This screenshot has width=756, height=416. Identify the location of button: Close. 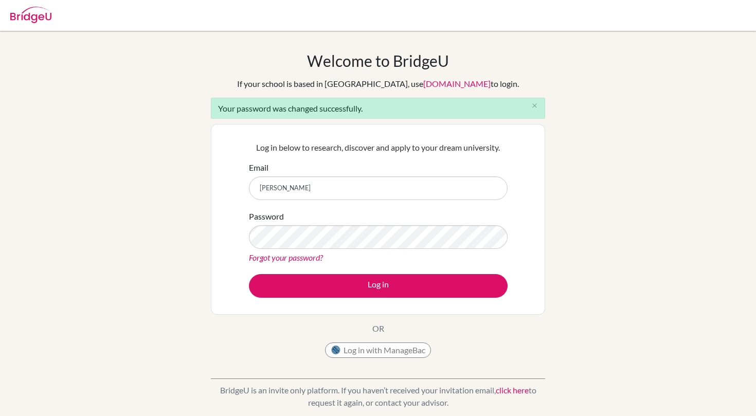
(535, 106).